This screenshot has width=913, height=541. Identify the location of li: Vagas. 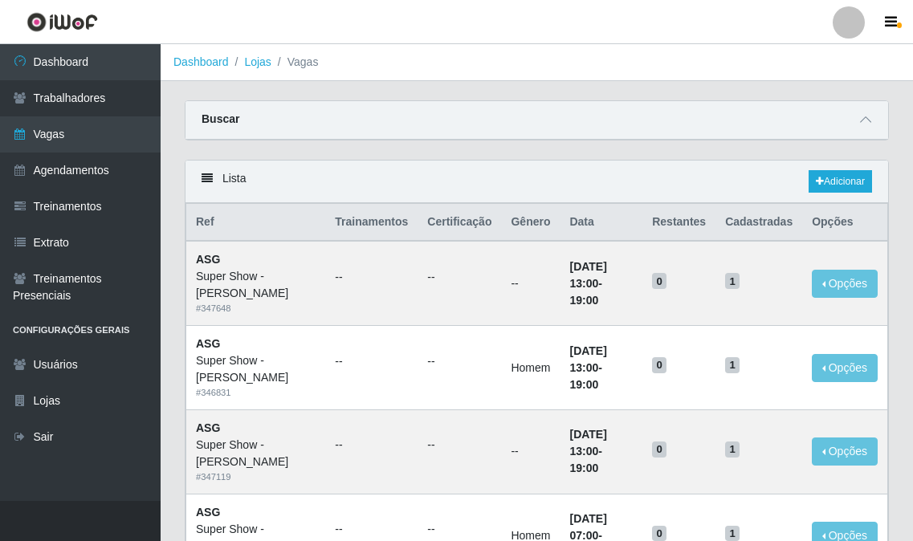
(295, 62).